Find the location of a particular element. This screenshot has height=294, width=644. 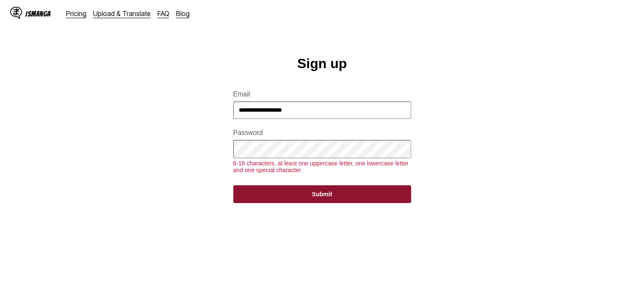

div: 6-16 characters, at least one uppercase letter, one lowercase letter and one special character is located at coordinates (322, 167).